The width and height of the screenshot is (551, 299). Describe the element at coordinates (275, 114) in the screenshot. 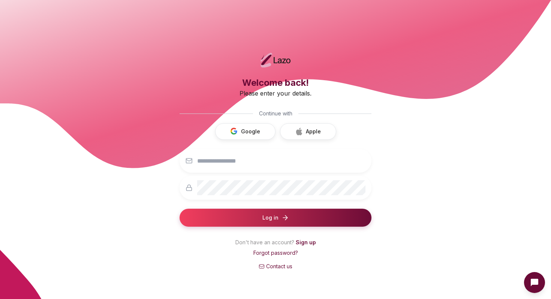

I see `span: Continue with` at that location.